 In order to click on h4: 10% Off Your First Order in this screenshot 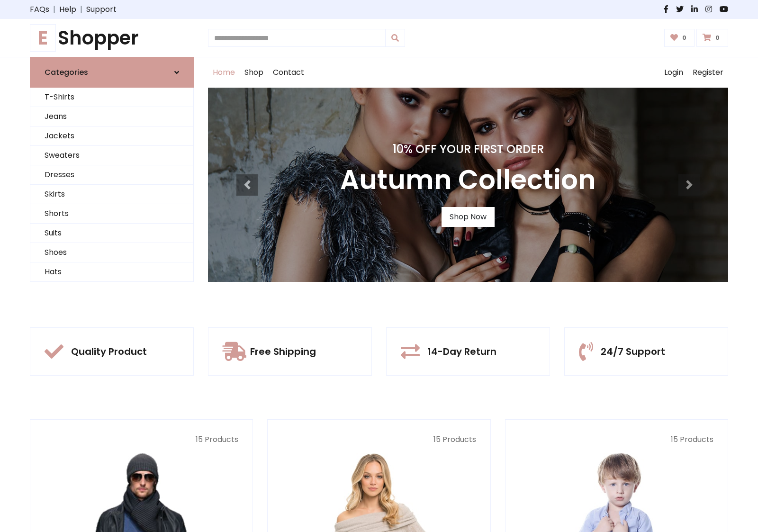, I will do `click(468, 149)`.